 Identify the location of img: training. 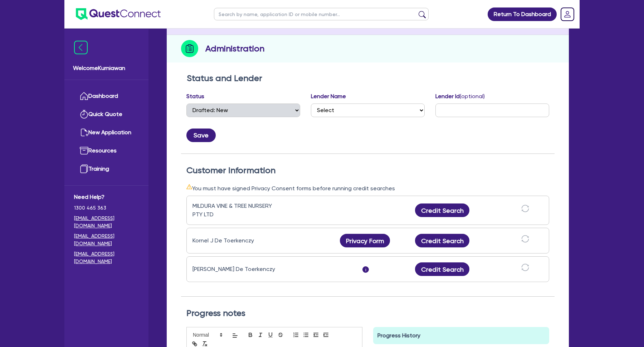
(84, 169).